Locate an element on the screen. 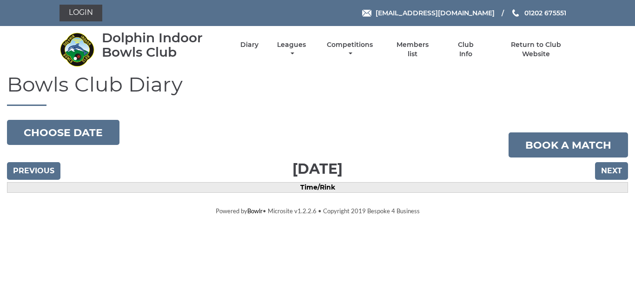 The width and height of the screenshot is (635, 282). span: 01202 675551 is located at coordinates (545, 13).